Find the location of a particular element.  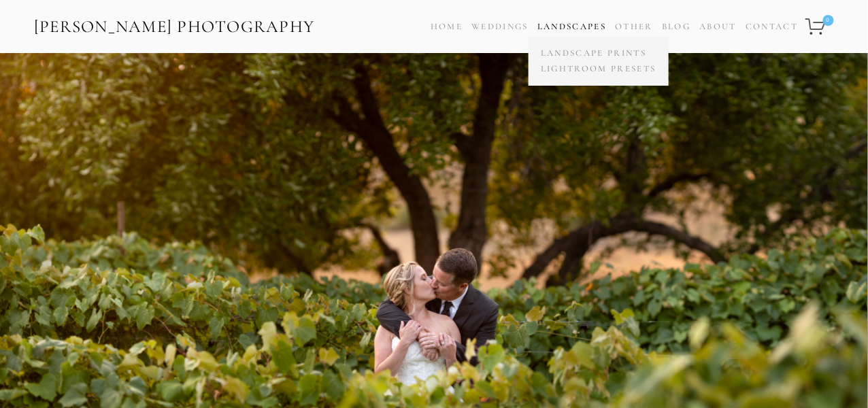

a: About is located at coordinates (718, 26).